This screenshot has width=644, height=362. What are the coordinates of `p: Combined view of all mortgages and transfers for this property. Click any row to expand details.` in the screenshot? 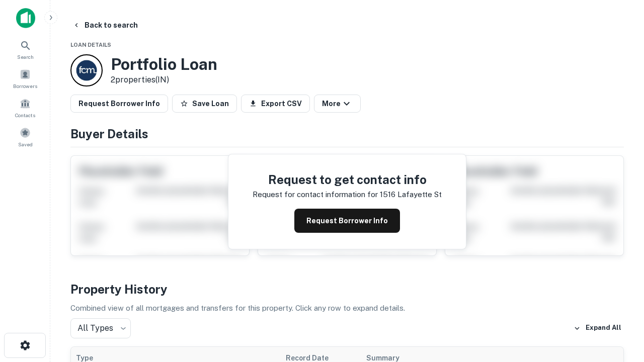 It's located at (347, 308).